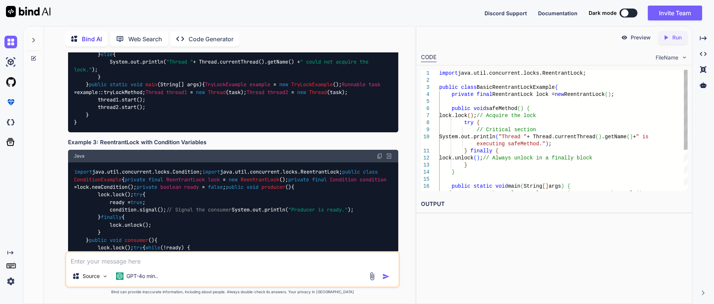 This screenshot has width=714, height=304. What do you see at coordinates (199, 210) in the screenshot?
I see `span: // Signal the consumer` at bounding box center [199, 210].